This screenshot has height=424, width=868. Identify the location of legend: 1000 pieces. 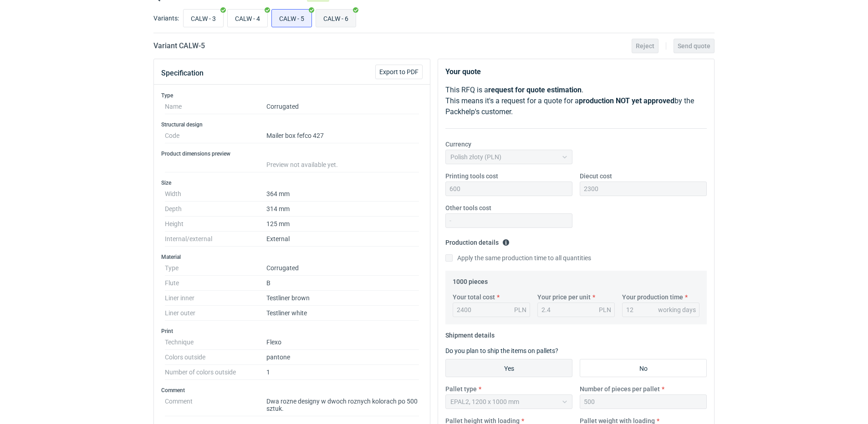
(470, 279).